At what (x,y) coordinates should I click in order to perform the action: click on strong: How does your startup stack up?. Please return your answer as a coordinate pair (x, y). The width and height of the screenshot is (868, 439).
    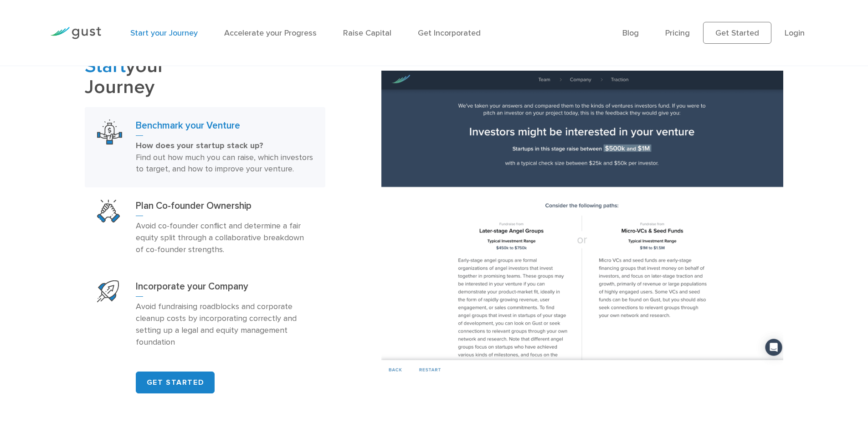
    Looking at the image, I should click on (200, 145).